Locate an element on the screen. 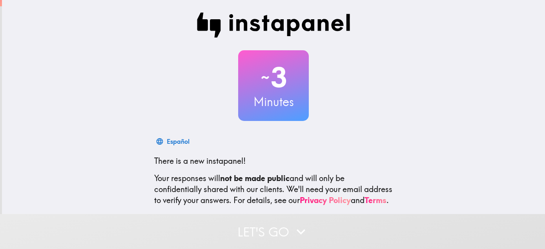  p: Your responses will and will only be confidentially shared with our clients. We'll need your emai... is located at coordinates (273, 189).